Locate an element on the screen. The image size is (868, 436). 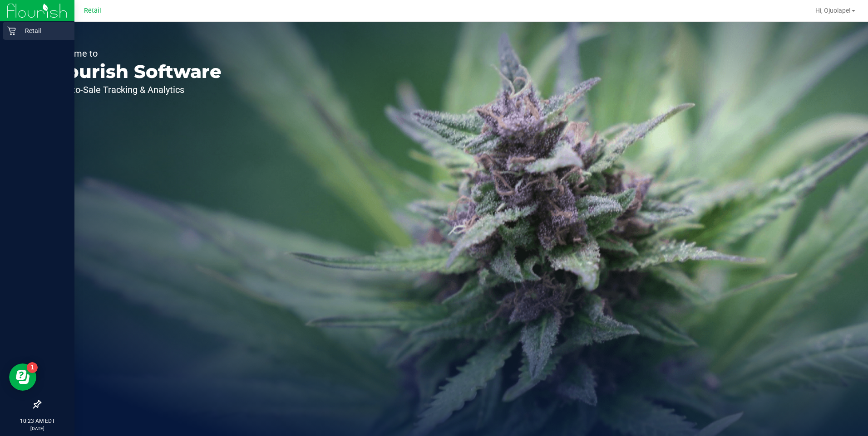
p: Flourish Software is located at coordinates (135, 72).